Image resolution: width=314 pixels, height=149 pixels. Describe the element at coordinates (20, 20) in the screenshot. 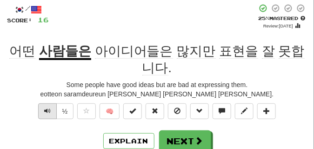

I see `span: Score:` at that location.